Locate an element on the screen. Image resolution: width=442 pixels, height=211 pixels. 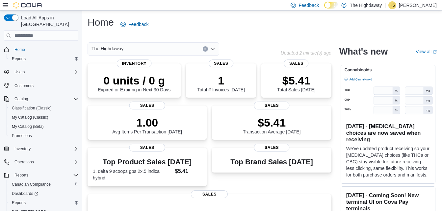
svg: External link is located at coordinates (435, 52).